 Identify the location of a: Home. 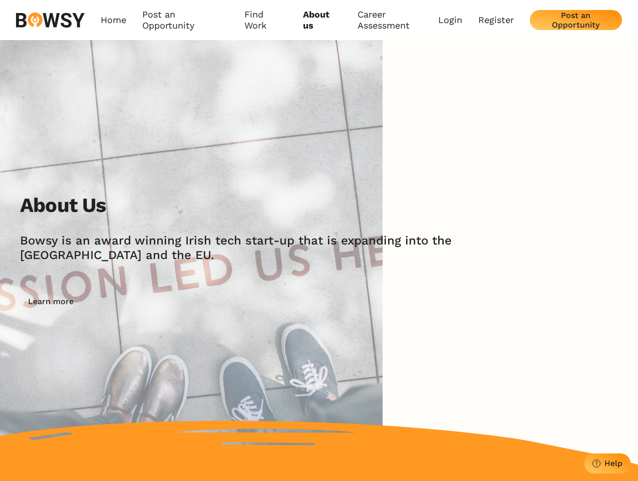
(113, 20).